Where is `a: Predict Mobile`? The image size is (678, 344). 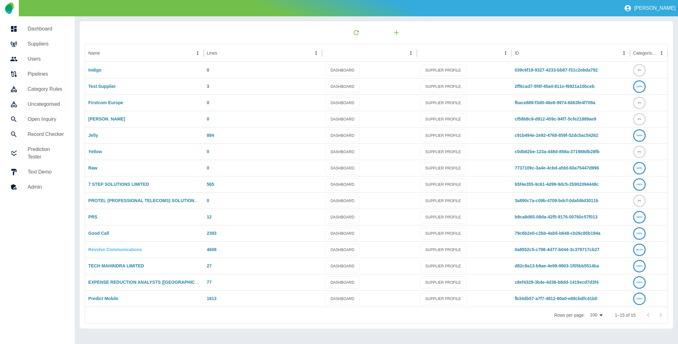 a: Predict Mobile is located at coordinates (103, 298).